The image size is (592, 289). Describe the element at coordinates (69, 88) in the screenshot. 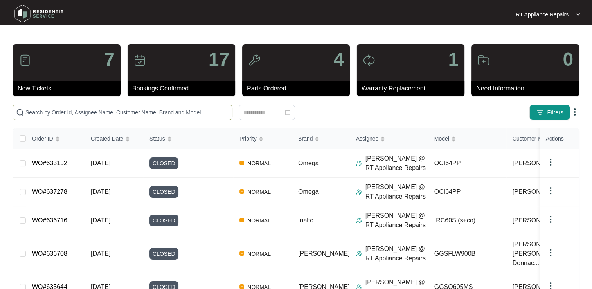

I see `p: New Tickets` at that location.